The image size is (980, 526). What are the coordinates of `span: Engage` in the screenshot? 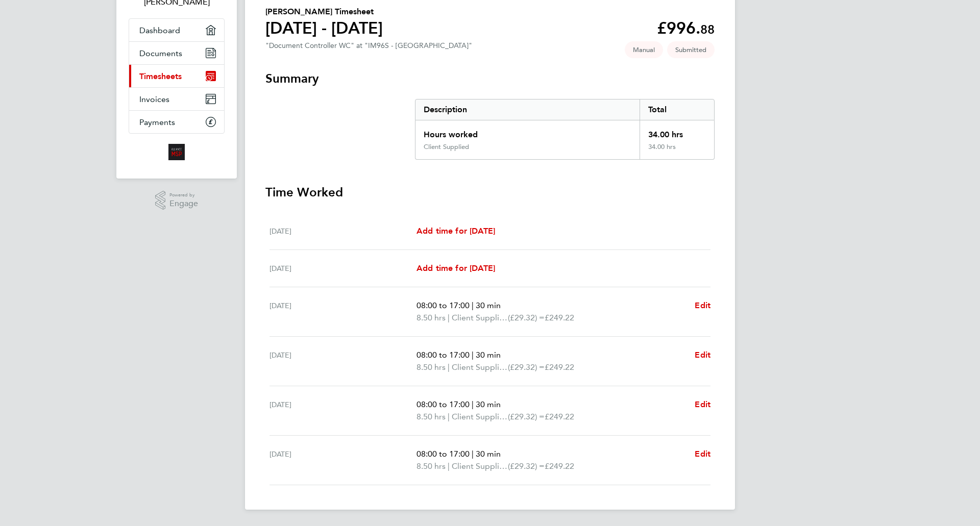 It's located at (184, 204).